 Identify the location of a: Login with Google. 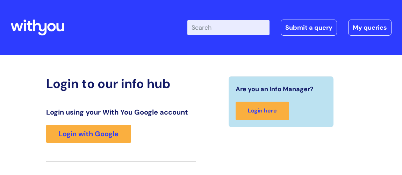
(88, 134).